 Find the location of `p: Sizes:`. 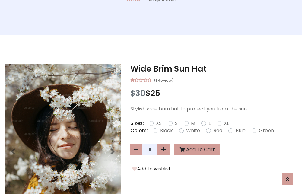

p: Sizes: is located at coordinates (137, 123).